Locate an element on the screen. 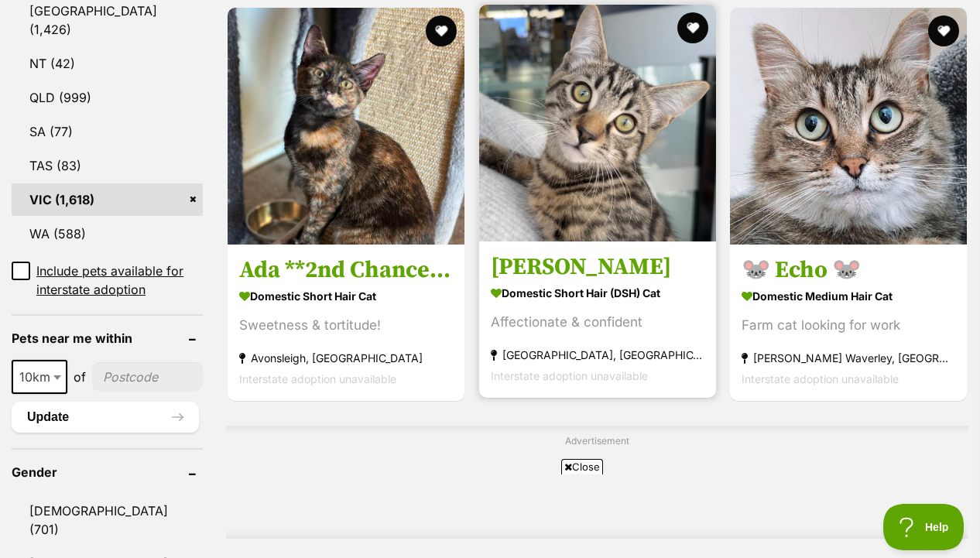  a: Ada **2nd Chance Cat Rescue** Domestic Short Hair Cat Sweetness & tortitude! Avonsleigh, [GEOGRAP... is located at coordinates (346, 322).